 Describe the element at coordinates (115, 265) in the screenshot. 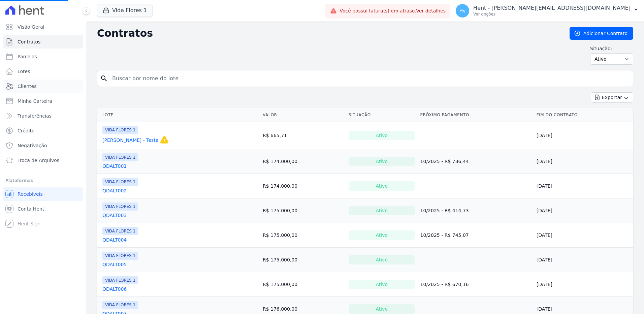

I see `a: QDALT005` at that location.